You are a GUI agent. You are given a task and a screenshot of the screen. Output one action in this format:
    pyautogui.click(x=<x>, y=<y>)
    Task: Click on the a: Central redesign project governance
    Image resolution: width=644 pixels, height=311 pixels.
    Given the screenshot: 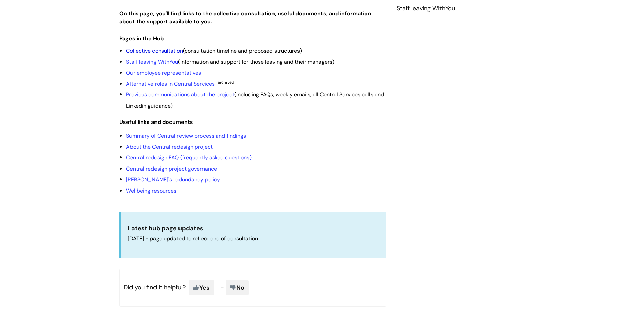 What is the action you would take?
    pyautogui.click(x=172, y=168)
    